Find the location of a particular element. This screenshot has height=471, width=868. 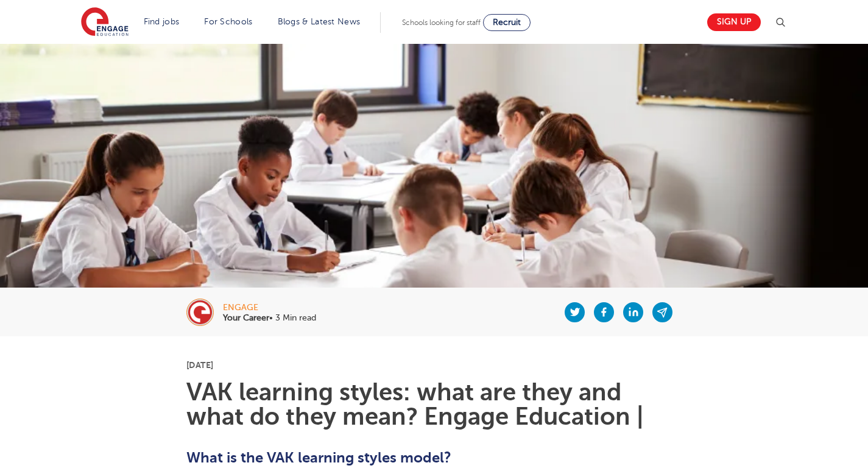

a: Sign up is located at coordinates (734, 22).